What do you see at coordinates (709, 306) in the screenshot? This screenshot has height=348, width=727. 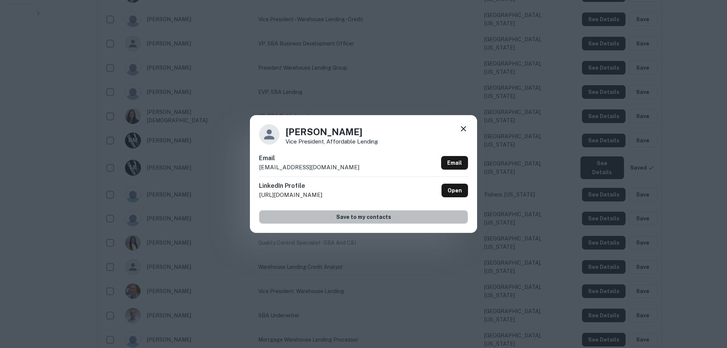 I see `div: Chat Widget` at bounding box center [709, 306].